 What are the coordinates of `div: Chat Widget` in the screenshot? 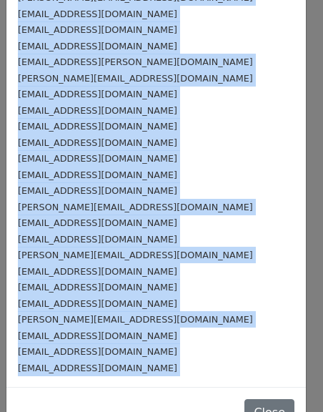 It's located at (287, 378).